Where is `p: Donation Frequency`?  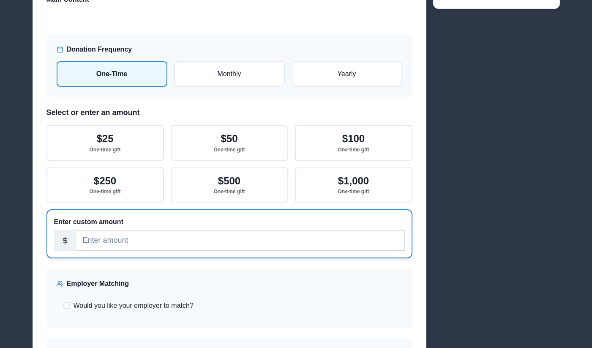 p: Donation Frequency is located at coordinates (99, 49).